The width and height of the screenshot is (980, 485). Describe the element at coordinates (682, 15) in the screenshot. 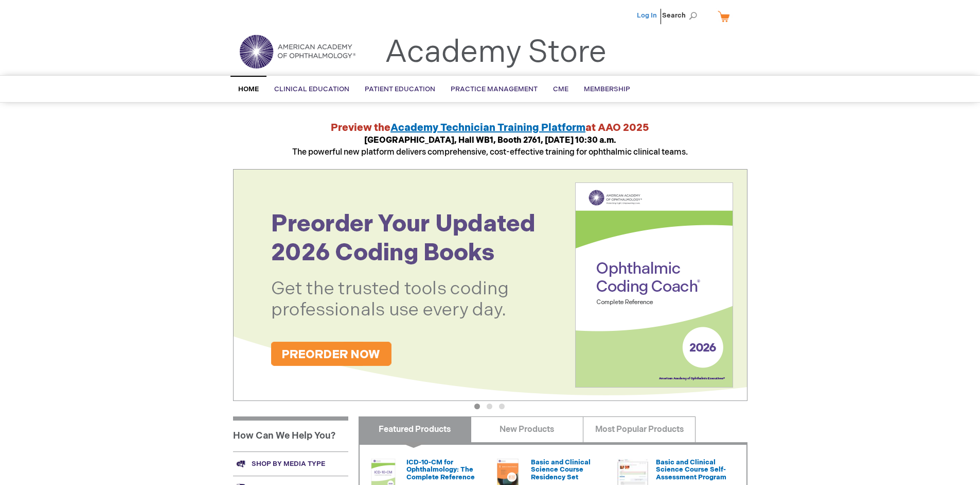

I see `span: Search` at that location.